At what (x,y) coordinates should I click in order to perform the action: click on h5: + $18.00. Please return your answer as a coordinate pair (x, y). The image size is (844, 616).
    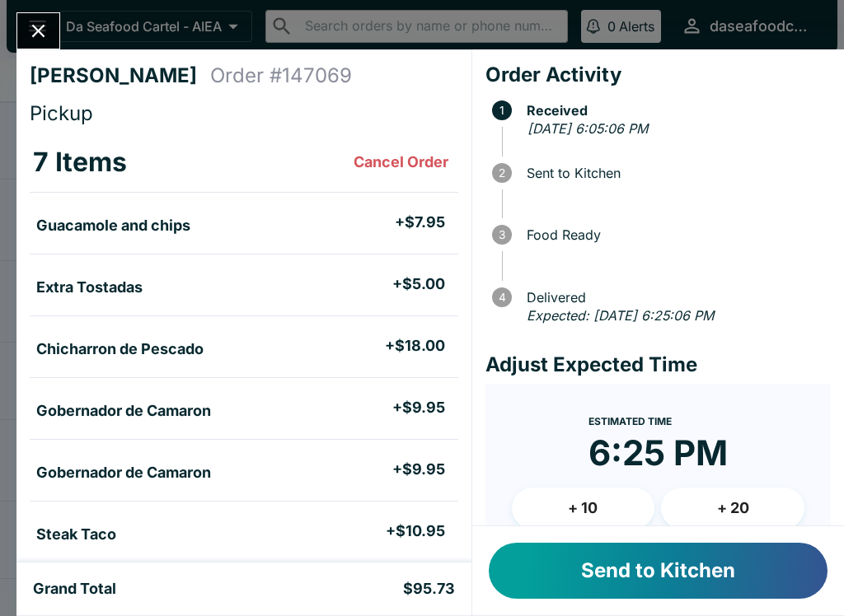
    Looking at the image, I should click on (415, 346).